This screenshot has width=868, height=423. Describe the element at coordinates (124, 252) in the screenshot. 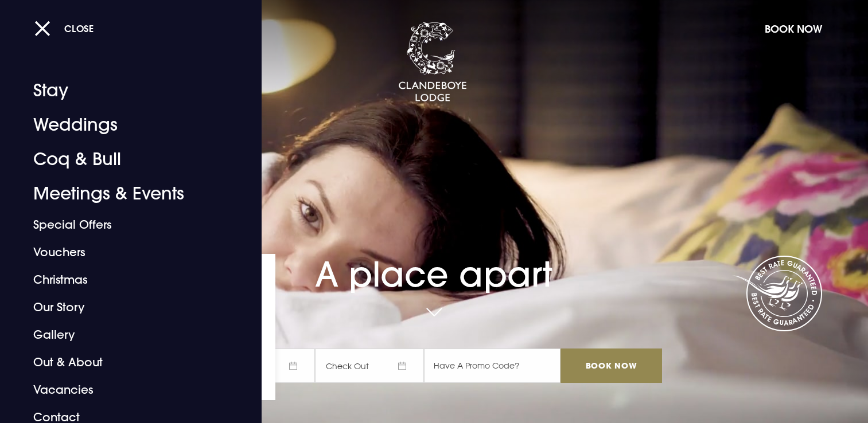

I see `a: Vouchers` at that location.